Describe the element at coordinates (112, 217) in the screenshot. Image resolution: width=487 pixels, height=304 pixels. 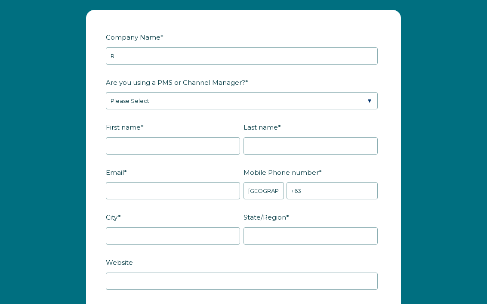
I see `span: City` at that location.